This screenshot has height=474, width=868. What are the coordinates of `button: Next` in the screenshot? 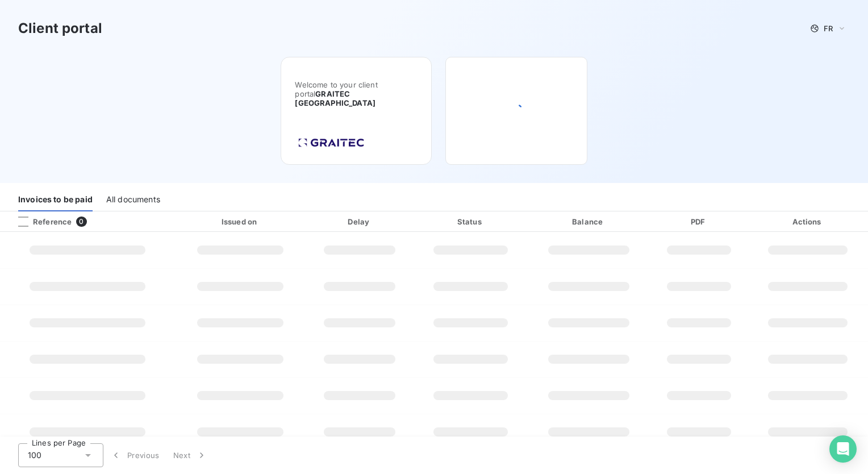 It's located at (191, 455).